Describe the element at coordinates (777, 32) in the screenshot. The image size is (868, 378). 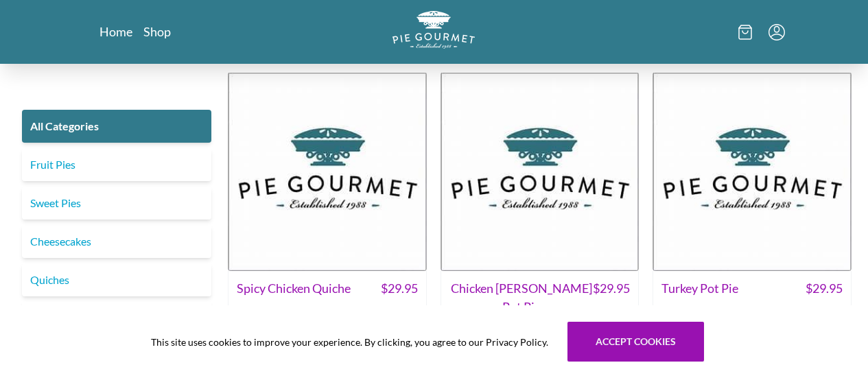
I see `button: Menu` at that location.